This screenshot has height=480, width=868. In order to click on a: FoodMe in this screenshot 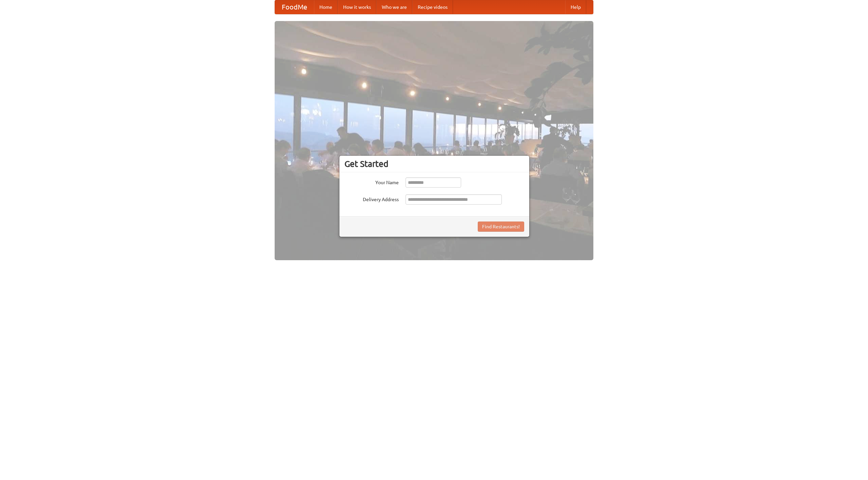, I will do `click(295, 7)`.